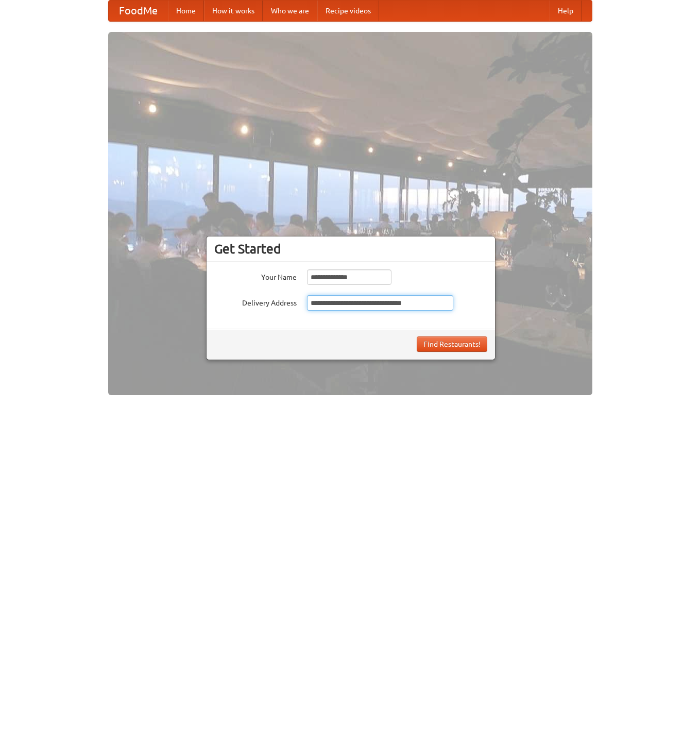 This screenshot has width=700, height=729. What do you see at coordinates (566, 11) in the screenshot?
I see `a: Help` at bounding box center [566, 11].